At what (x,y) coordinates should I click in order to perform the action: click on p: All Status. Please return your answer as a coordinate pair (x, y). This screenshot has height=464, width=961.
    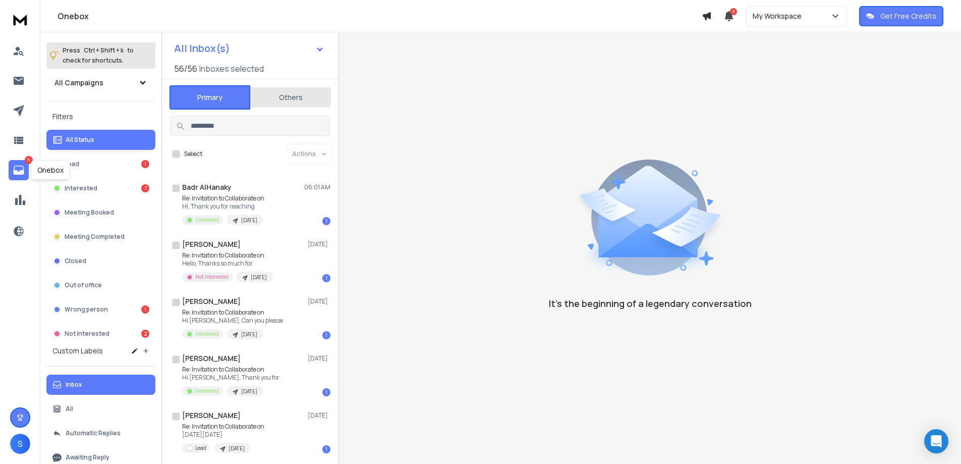
    Looking at the image, I should click on (80, 140).